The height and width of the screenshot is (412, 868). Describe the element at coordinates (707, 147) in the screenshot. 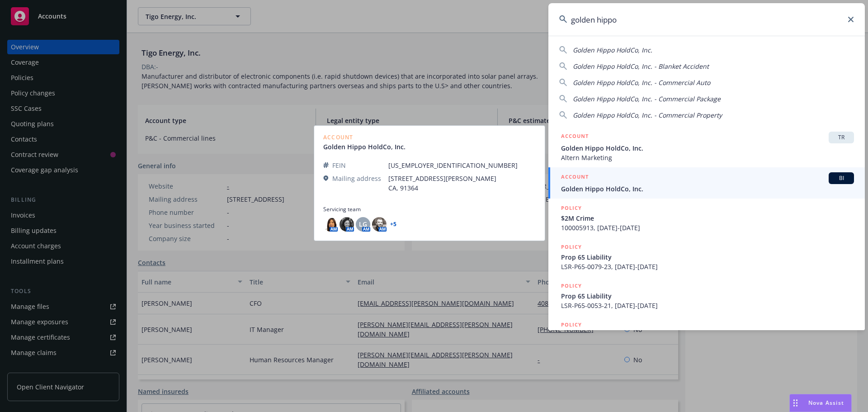

I see `a: ACCOUNTTRGolden Hippo HoldCo, Inc.Altern Marketing` at that location.